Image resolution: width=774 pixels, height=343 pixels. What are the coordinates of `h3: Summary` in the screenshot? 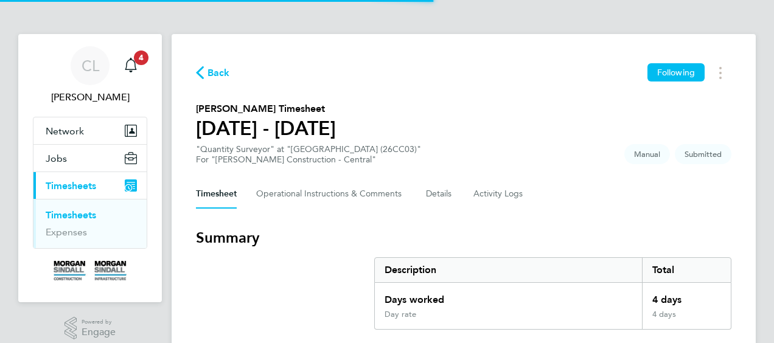 It's located at (464, 238).